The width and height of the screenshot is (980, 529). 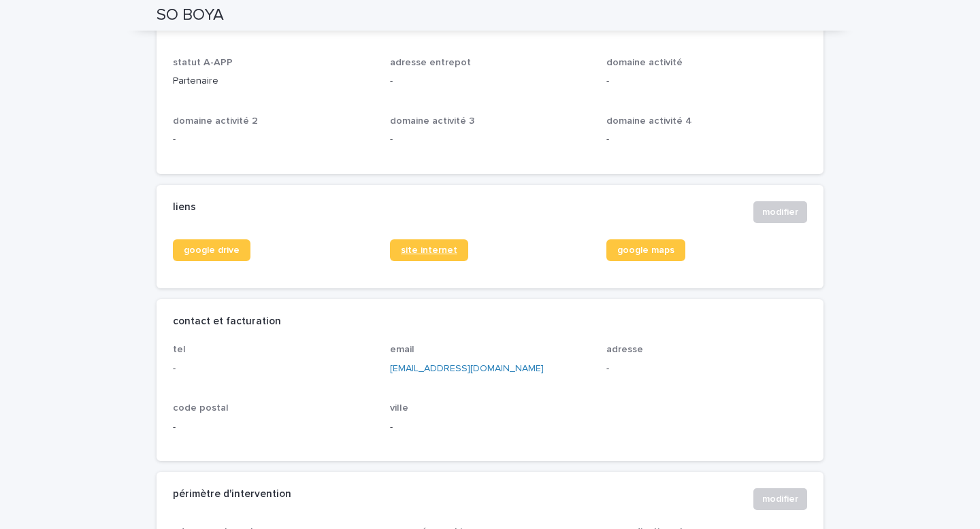 I want to click on a: google drive, so click(x=211, y=250).